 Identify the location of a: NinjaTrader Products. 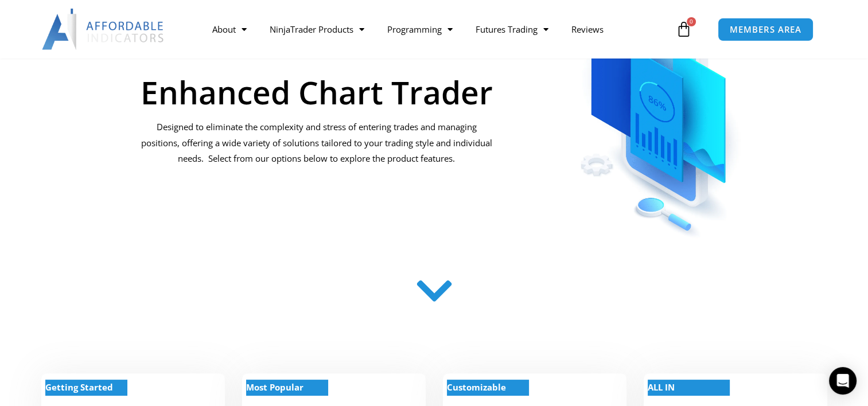
(317, 30).